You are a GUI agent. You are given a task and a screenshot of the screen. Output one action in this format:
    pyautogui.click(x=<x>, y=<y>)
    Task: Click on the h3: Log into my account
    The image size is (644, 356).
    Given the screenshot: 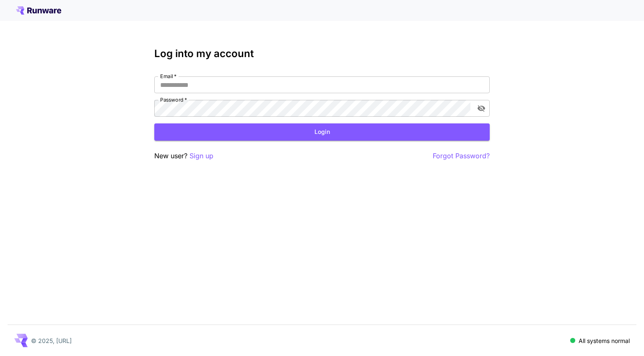 What is the action you would take?
    pyautogui.click(x=322, y=54)
    